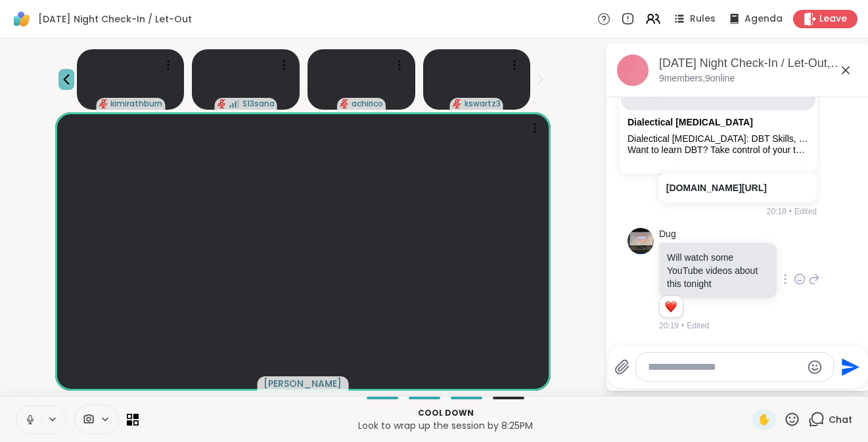 The image size is (868, 442). Describe the element at coordinates (763, 19) in the screenshot. I see `span: Agenda` at that location.